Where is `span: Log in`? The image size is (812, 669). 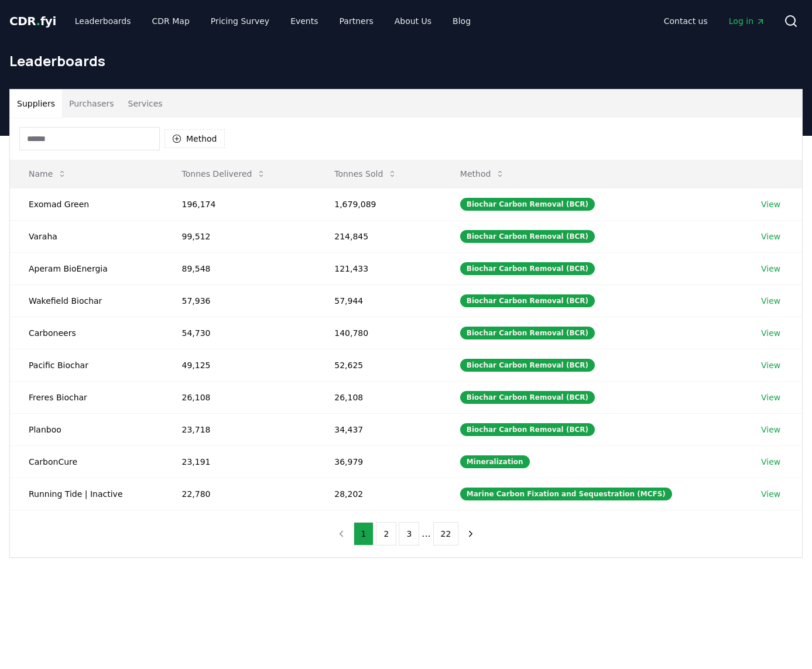 span: Log in is located at coordinates (747, 21).